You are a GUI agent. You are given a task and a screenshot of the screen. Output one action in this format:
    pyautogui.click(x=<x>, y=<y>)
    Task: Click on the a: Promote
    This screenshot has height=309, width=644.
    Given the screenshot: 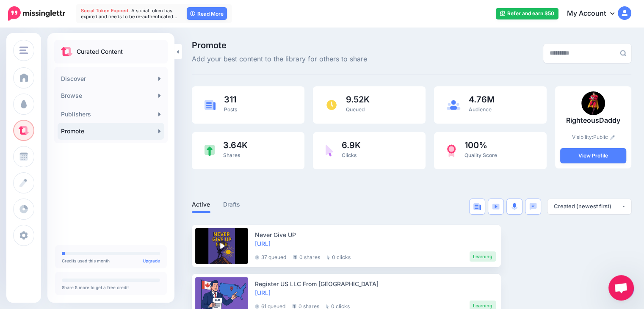 What is the action you would take?
    pyautogui.click(x=111, y=131)
    